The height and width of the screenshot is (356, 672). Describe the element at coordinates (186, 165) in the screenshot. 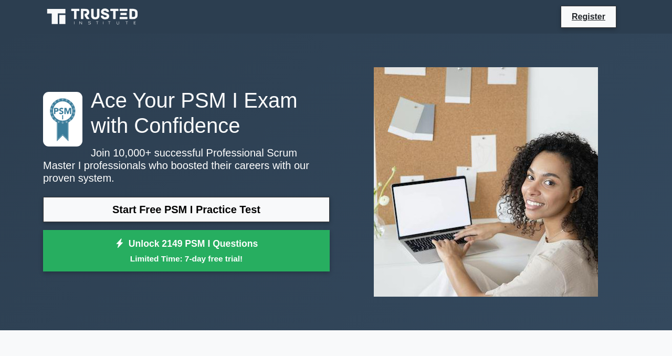

I see `p: Join 10,000+ successful Professional Scrum Master I professionals who boosted their careers with ...` at that location.